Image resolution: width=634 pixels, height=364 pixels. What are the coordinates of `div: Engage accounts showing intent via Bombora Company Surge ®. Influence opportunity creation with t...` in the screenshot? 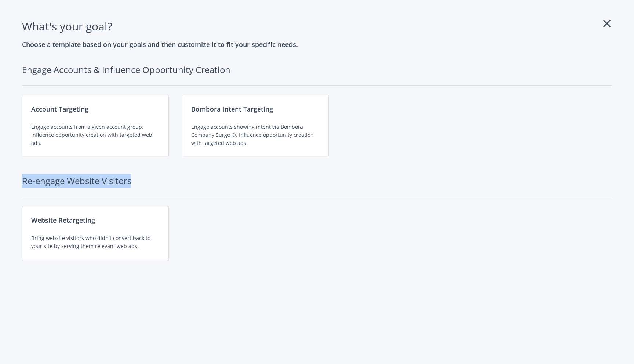 It's located at (255, 135).